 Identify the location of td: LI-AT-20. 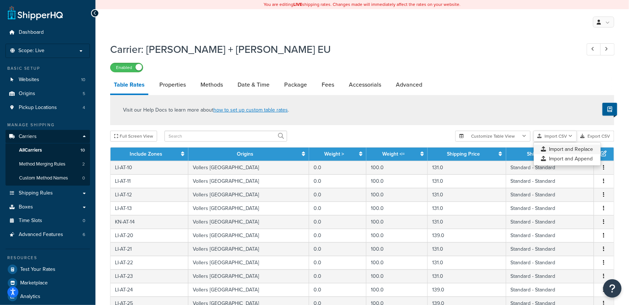
(150, 236).